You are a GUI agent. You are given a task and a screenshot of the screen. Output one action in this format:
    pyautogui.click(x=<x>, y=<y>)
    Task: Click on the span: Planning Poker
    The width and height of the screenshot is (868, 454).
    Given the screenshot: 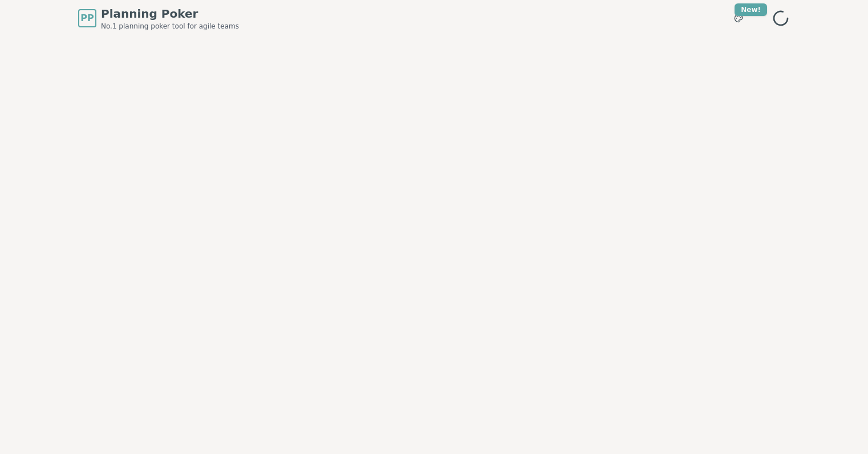 What is the action you would take?
    pyautogui.click(x=170, y=14)
    